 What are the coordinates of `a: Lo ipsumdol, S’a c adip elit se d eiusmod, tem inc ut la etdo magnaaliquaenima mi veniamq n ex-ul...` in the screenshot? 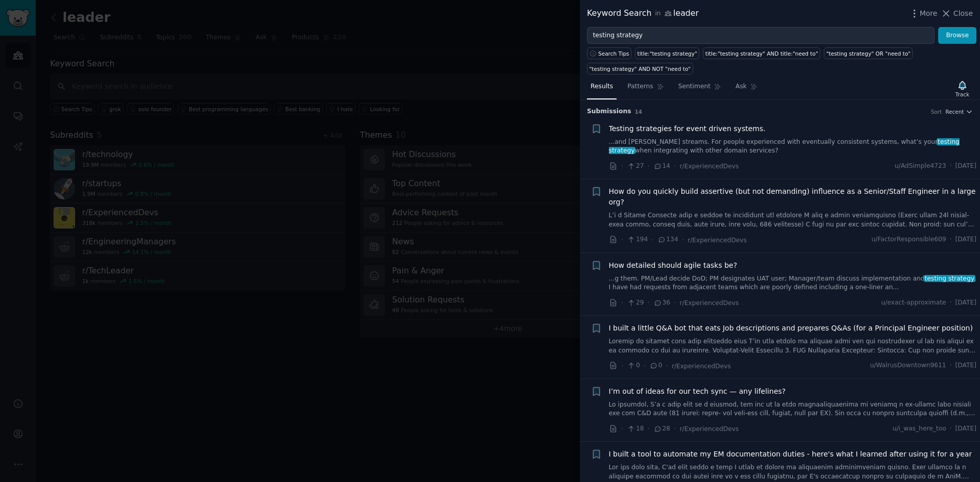 It's located at (793, 409).